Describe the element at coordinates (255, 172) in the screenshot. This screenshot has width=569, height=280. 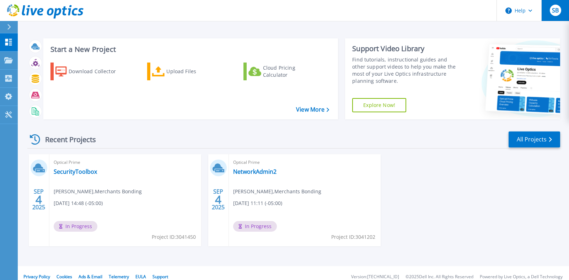
I see `a: NetworkAdmin2` at that location.